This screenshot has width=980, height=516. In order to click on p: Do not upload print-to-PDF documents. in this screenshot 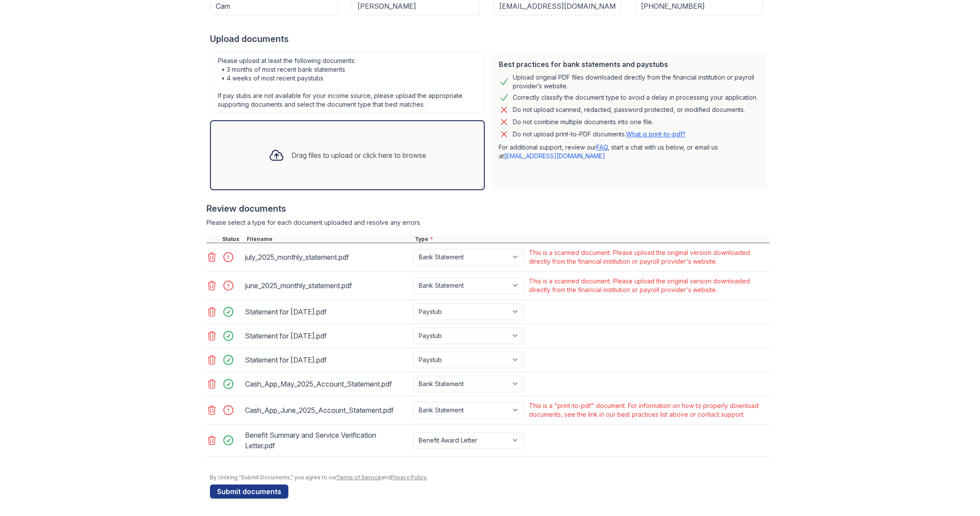, I will do `click(599, 134)`.